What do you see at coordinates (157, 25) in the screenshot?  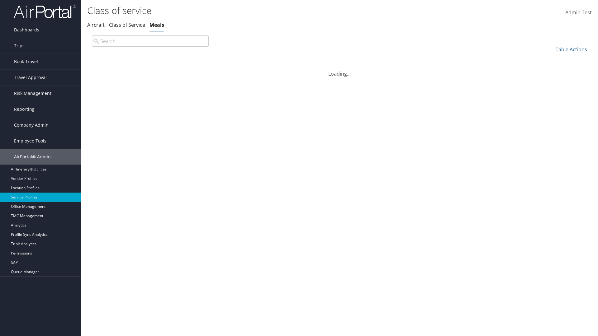 I see `a: Meals` at bounding box center [157, 25].